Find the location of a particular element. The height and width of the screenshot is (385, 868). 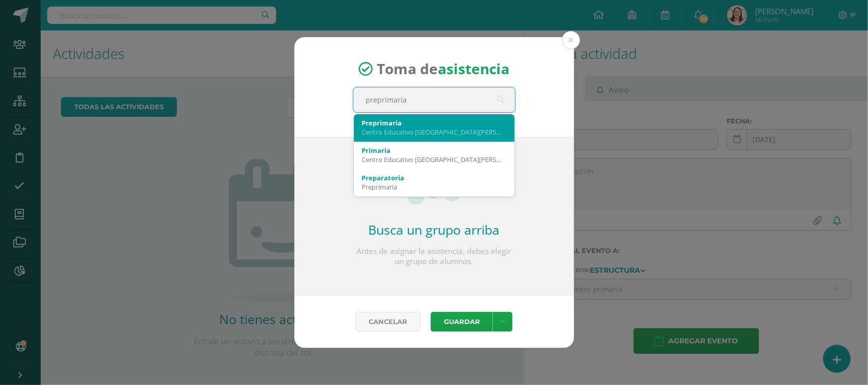

div: Primaria is located at coordinates (434, 151).